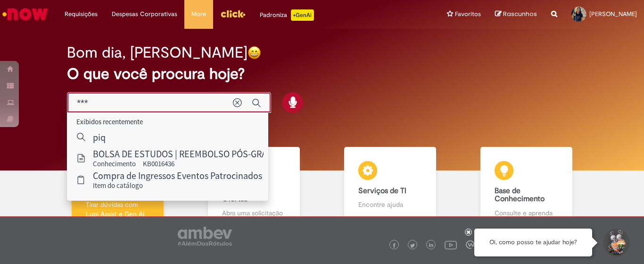 The image size is (644, 264). I want to click on span: Requisições, so click(81, 14).